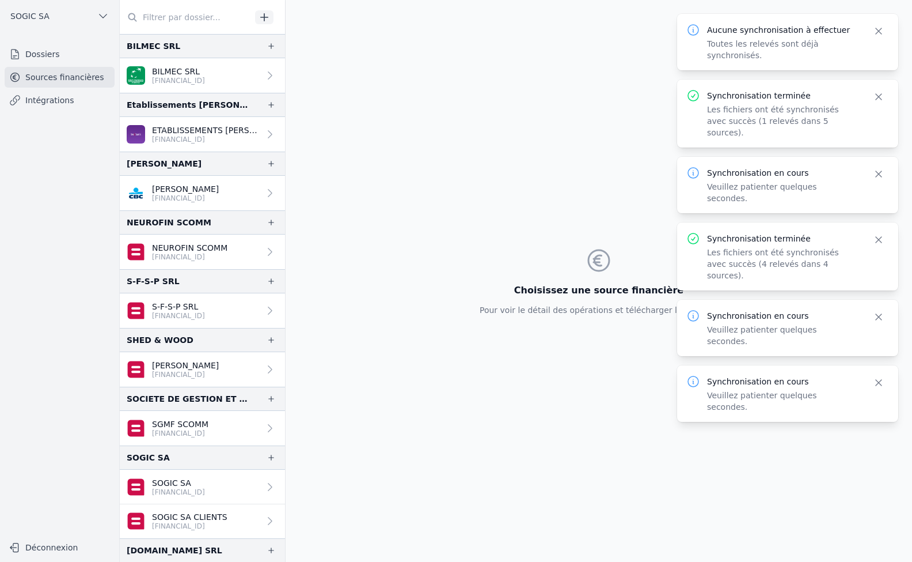 The height and width of the screenshot is (562, 912). I want to click on span: SOGIC SA, so click(30, 16).